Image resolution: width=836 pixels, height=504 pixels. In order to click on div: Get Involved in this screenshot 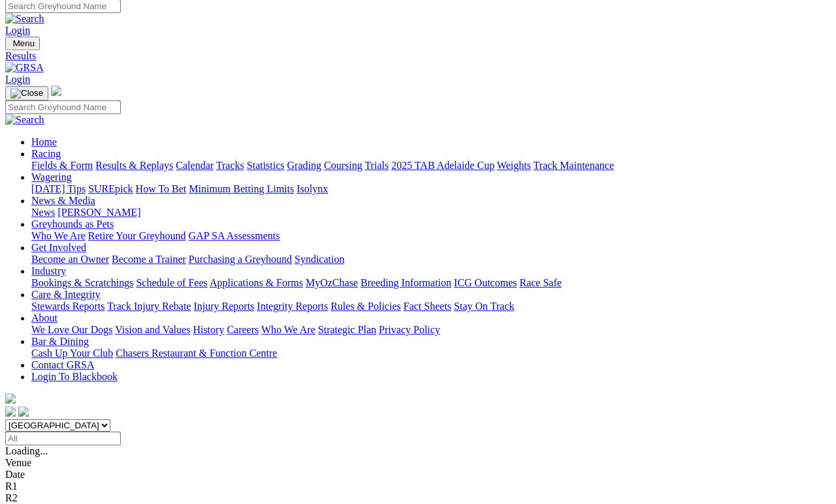, I will do `click(431, 260)`.